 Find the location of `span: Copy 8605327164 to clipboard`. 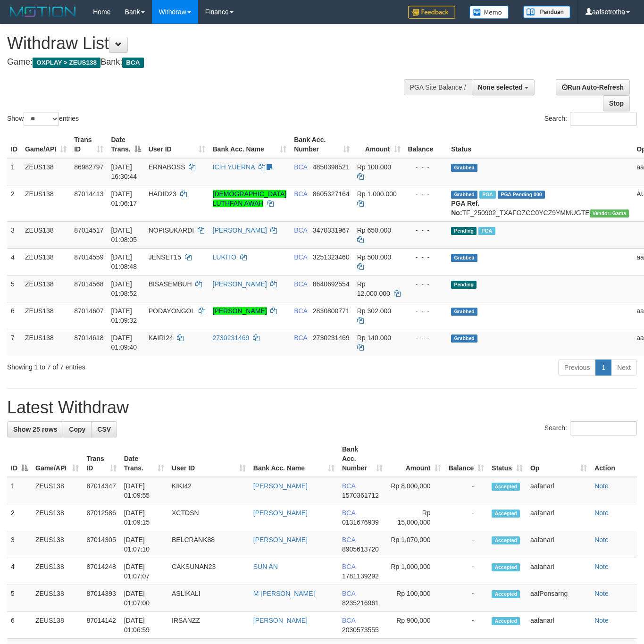

span: Copy 8605327164 to clipboard is located at coordinates (331, 194).